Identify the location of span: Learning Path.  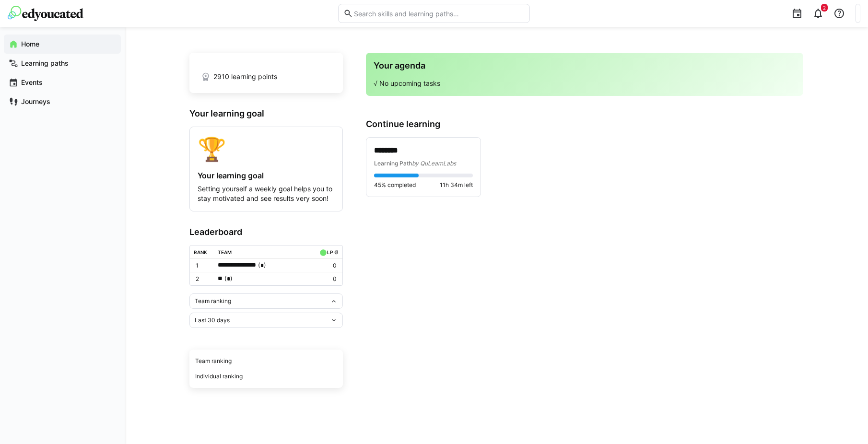
(393, 163).